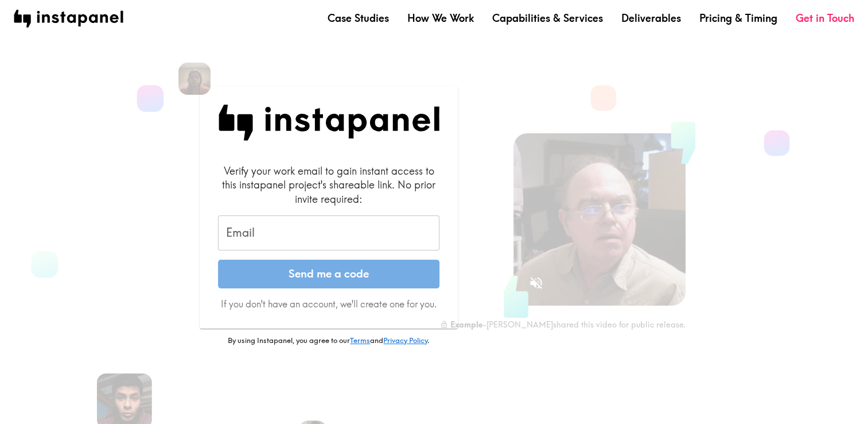 The width and height of the screenshot is (868, 424). Describe the element at coordinates (825, 18) in the screenshot. I see `a: Get in Touch` at that location.